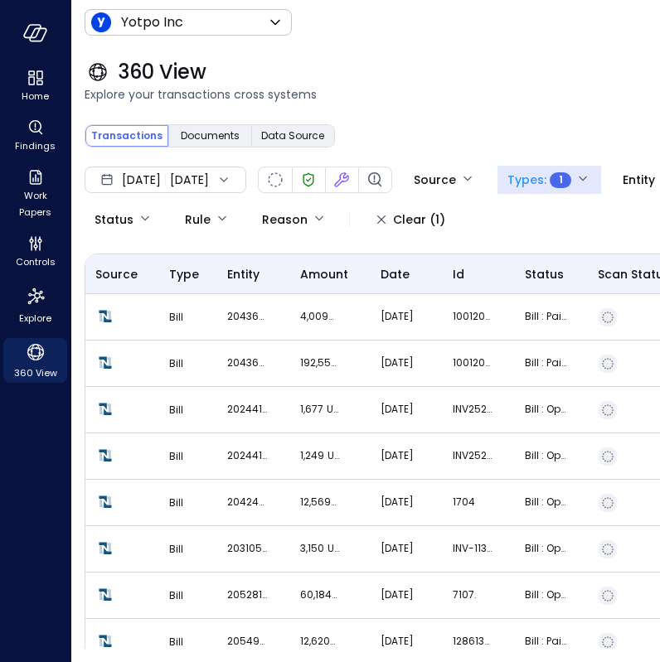  What do you see at coordinates (473, 409) in the screenshot?
I see `p: INV2527208` at bounding box center [473, 409].